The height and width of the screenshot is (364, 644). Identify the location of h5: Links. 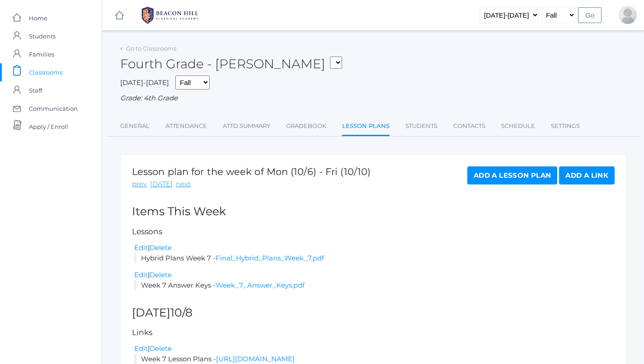
(373, 332).